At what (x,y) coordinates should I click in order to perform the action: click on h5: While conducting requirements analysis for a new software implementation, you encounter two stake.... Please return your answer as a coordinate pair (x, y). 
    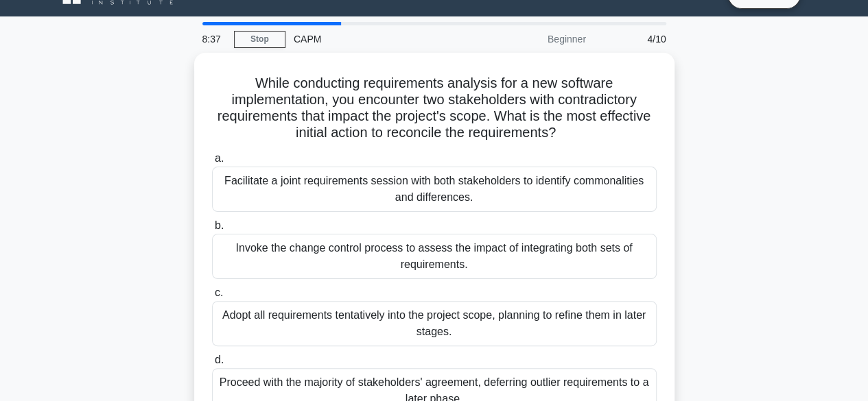
    Looking at the image, I should click on (434, 109).